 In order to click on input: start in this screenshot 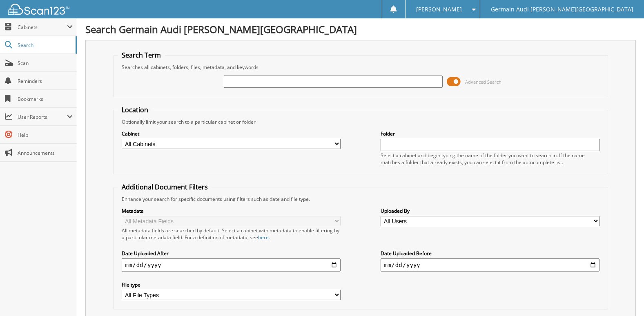, I will do `click(231, 265)`.